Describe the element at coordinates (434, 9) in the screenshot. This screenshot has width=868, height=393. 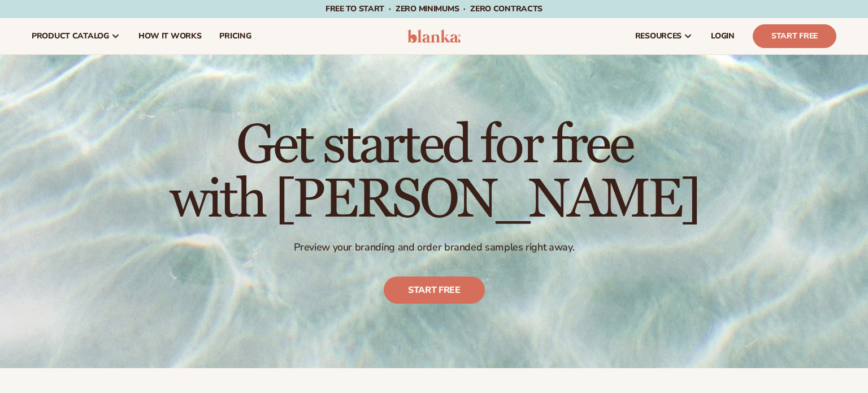
I see `span: Free to start · ZERO minimums · ZERO contracts` at that location.